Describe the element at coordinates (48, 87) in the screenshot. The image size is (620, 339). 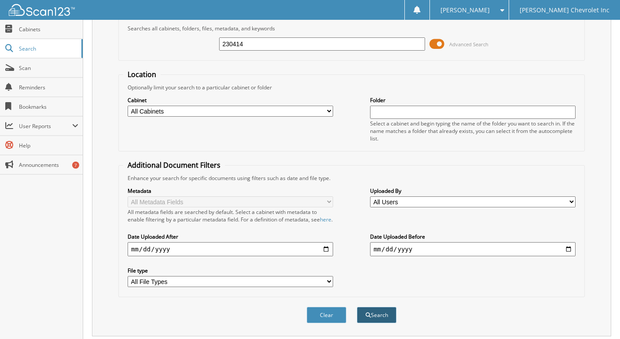
I see `span: Reminders` at that location.